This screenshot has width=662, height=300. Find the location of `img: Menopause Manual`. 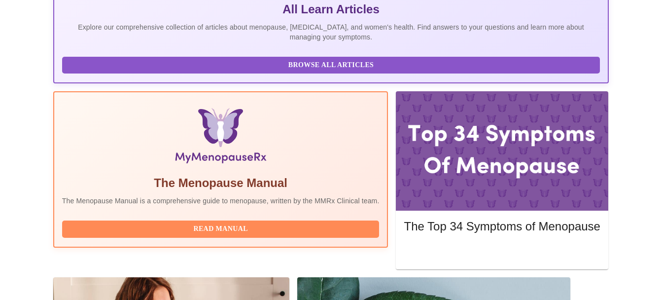

img: Menopause Manual is located at coordinates (220, 138).